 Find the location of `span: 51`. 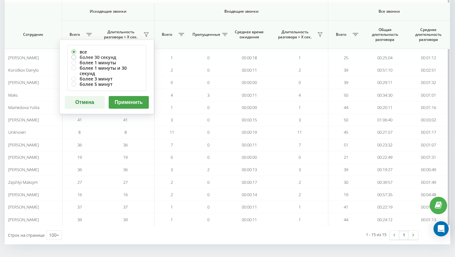

span: 51 is located at coordinates (346, 145).